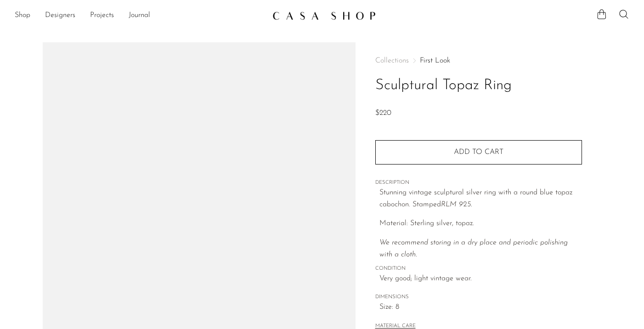 Image resolution: width=644 pixels, height=329 pixels. What do you see at coordinates (478, 183) in the screenshot?
I see `span: DESCRIPTION` at bounding box center [478, 183].